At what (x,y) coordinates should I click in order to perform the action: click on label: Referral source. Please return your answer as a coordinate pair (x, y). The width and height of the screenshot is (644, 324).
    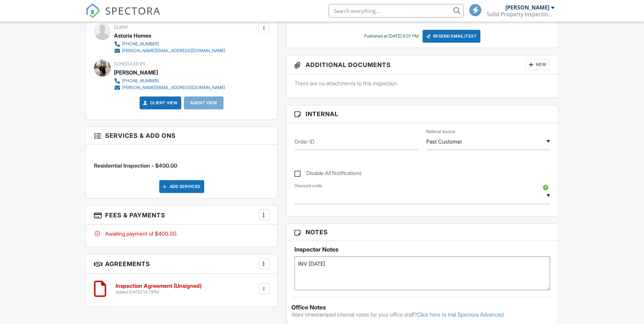
    Looking at the image, I should click on (441, 132).